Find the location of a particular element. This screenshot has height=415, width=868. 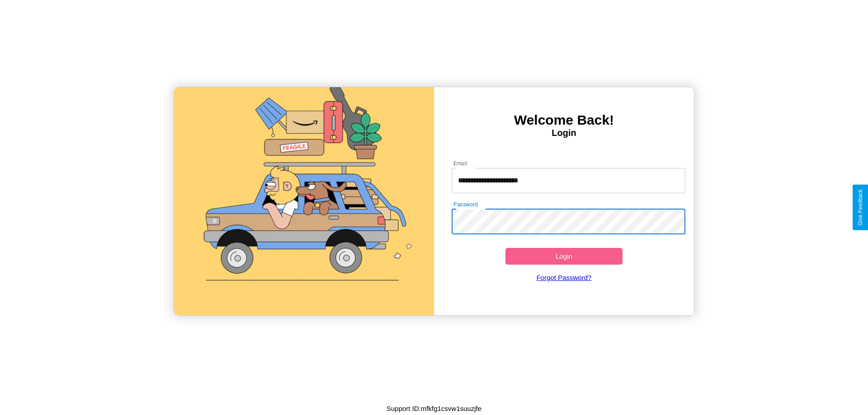

p: Support ID: mfkfg1csvw1suuzjfe is located at coordinates (434, 408).